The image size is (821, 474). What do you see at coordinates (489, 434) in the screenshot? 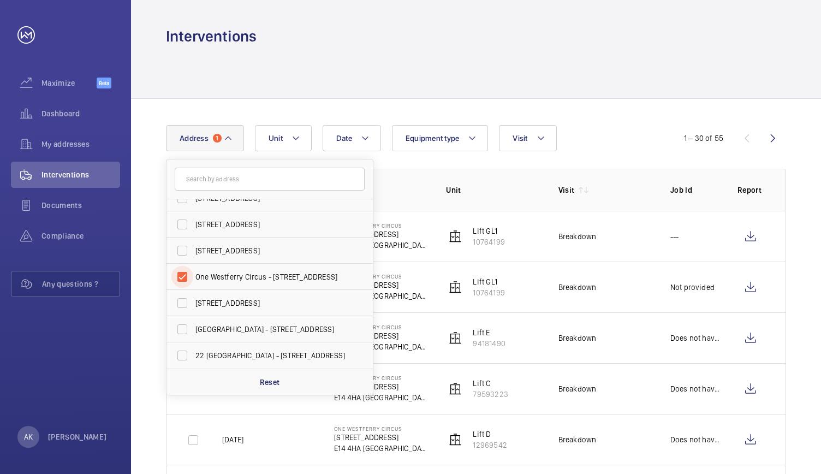
I see `p: Lift D` at bounding box center [489, 434].